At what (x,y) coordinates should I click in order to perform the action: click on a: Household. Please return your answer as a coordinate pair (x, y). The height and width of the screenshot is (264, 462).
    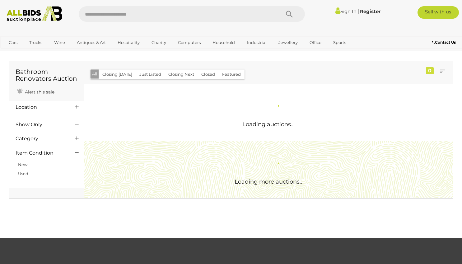
    Looking at the image, I should click on (224, 42).